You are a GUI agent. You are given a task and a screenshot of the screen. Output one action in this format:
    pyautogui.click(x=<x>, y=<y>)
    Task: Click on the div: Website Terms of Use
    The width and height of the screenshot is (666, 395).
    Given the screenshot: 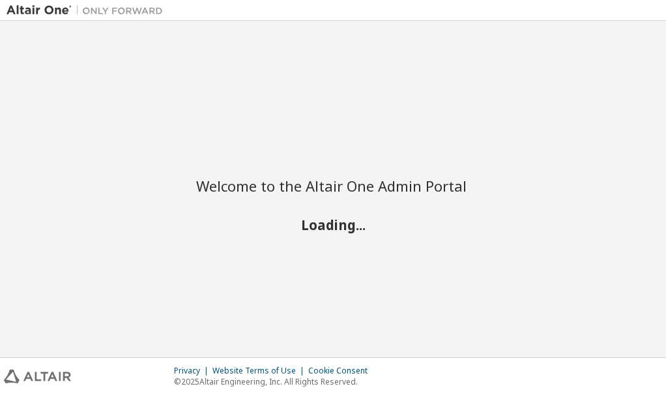 What is the action you would take?
    pyautogui.click(x=260, y=371)
    